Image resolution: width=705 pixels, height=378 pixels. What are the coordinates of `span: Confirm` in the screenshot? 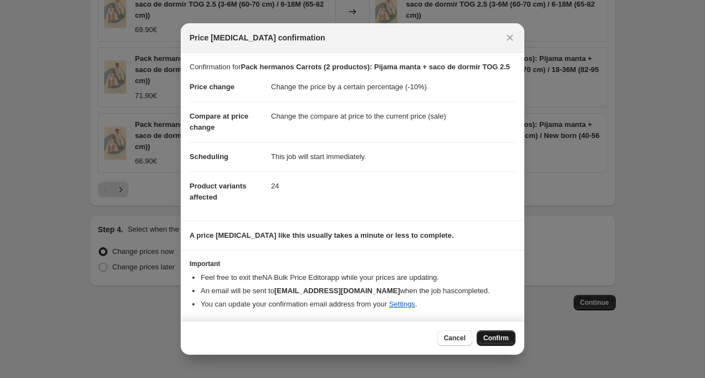 It's located at (496, 338).